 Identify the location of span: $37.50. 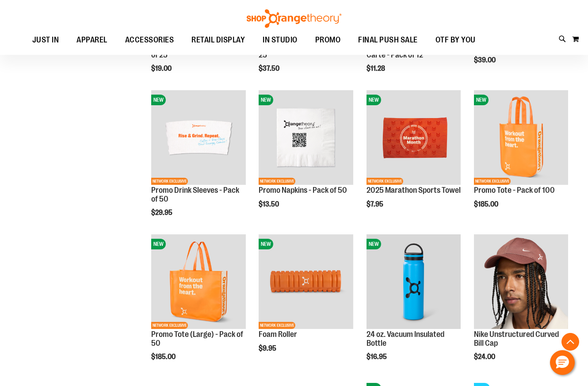
(270, 68).